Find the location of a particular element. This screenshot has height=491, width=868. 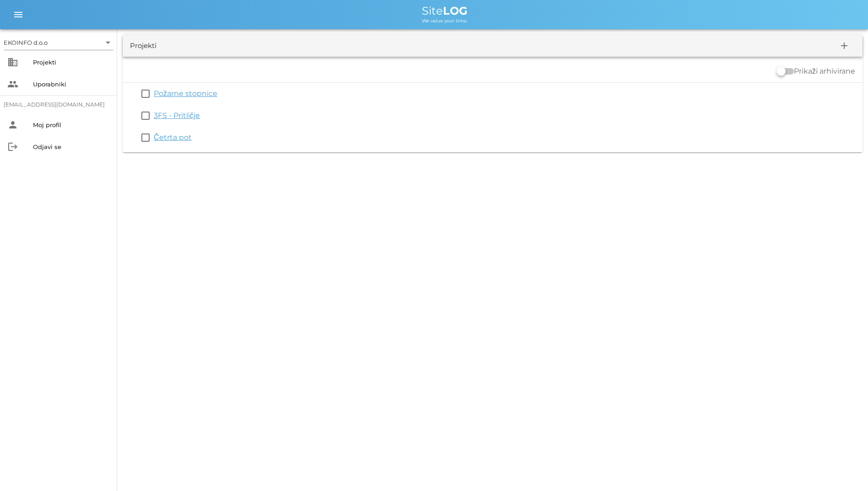

i: logout is located at coordinates (13, 147).